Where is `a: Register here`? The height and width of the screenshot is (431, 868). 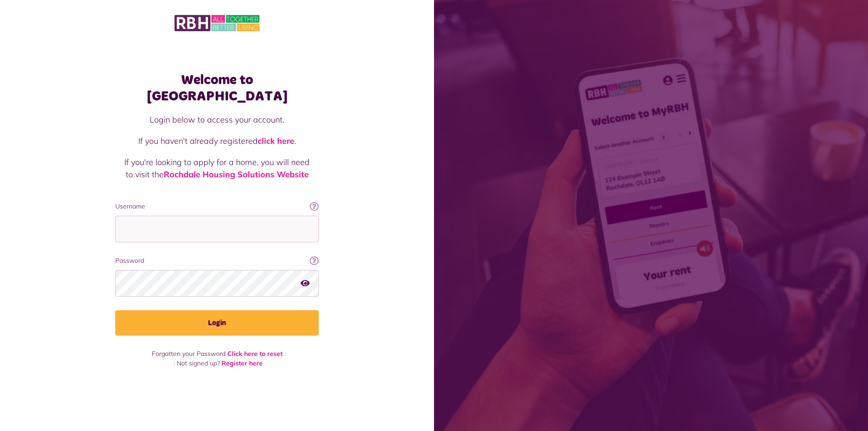 a: Register here is located at coordinates (242, 363).